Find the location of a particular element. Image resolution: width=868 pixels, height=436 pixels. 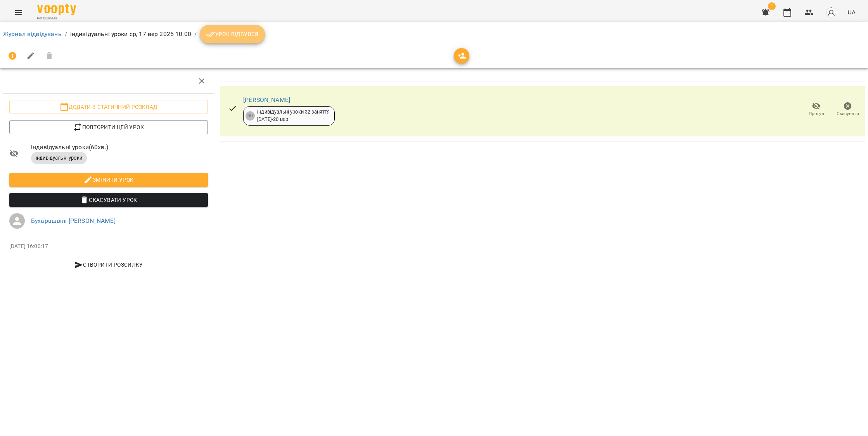

button: Додати в статичний розклад is located at coordinates (109, 107).